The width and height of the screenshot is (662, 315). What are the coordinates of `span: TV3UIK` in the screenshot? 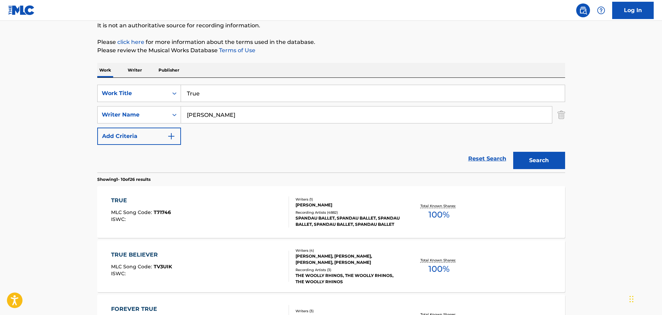 It's located at (163, 267).